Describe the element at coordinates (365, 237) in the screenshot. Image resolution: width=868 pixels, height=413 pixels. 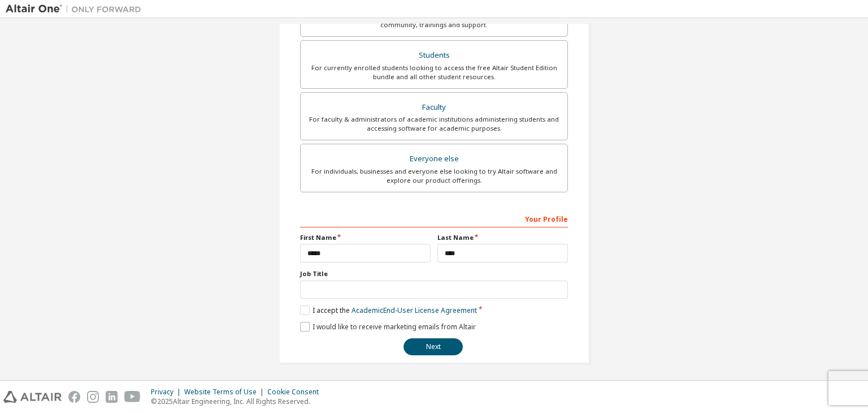
I see `label: First Name` at that location.